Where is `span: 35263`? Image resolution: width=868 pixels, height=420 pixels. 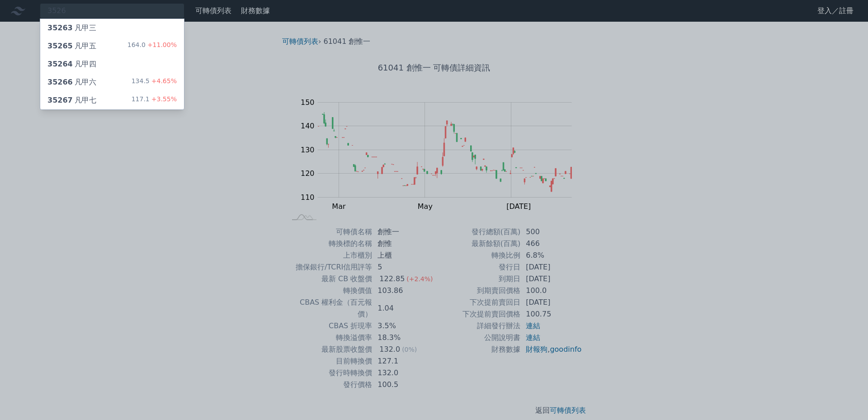
span: 35263 is located at coordinates (60, 28).